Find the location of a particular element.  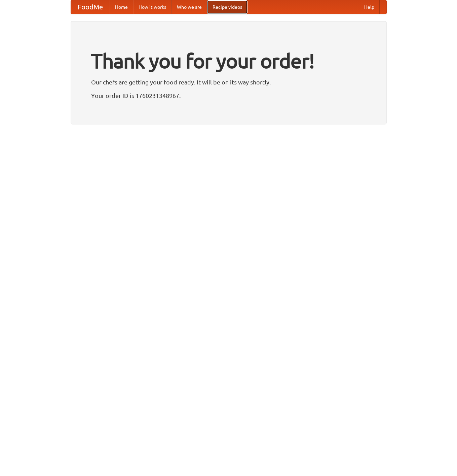

a: Recipe videos is located at coordinates (228, 7).